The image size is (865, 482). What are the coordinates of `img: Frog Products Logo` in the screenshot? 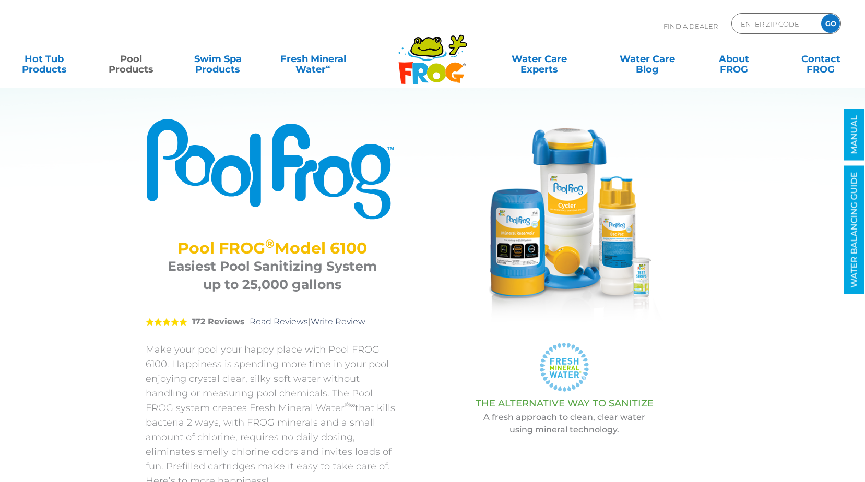 It's located at (433, 53).